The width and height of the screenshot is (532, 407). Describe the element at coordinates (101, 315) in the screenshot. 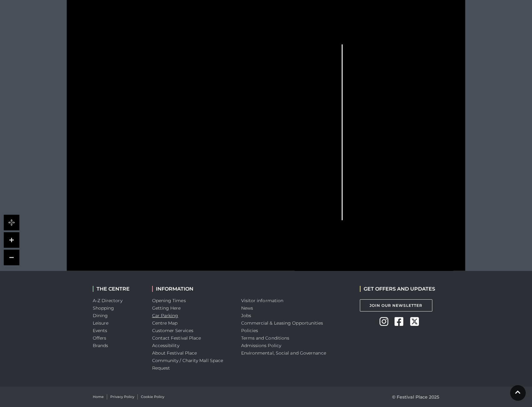

I see `a: Dining` at that location.